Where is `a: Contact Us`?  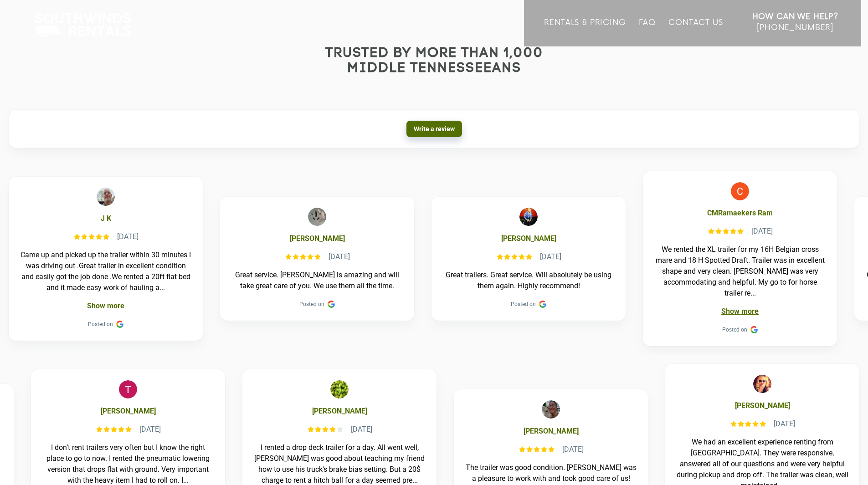
a: Contact Us is located at coordinates (695, 32).